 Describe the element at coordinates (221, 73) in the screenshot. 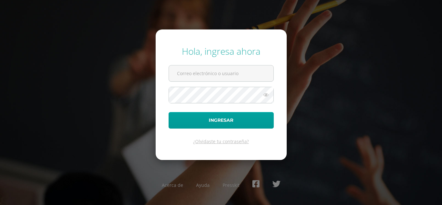

I see `input: Correo electrónico o usuario` at that location.